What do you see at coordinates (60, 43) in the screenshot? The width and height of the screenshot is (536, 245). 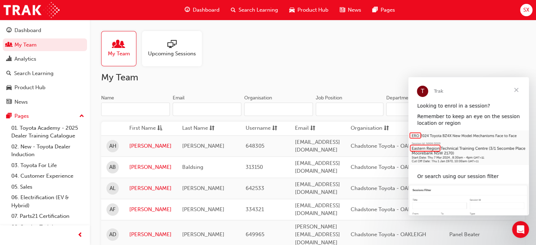 I see `div: Remember to keep an eye on the session location or region` at bounding box center [60, 43].